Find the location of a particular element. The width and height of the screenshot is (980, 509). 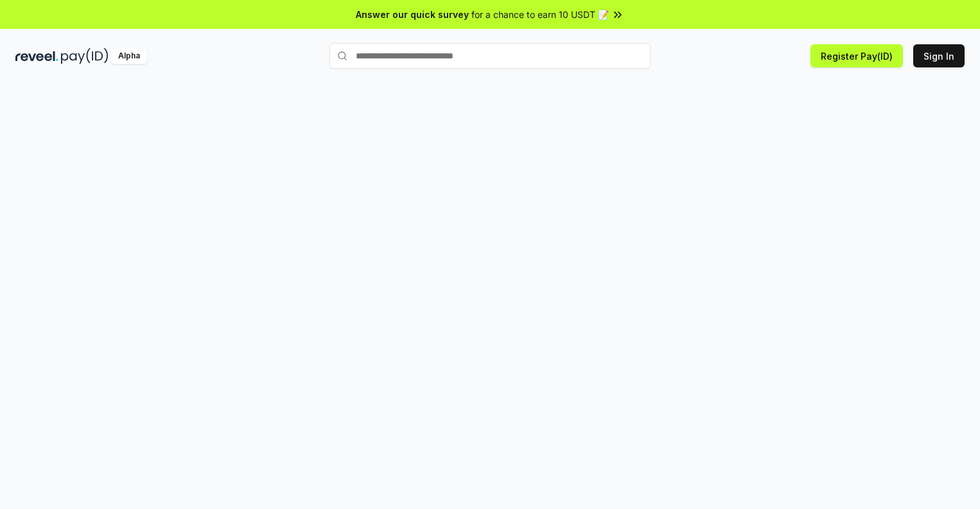

span: Answer our quick survey is located at coordinates (412, 14).